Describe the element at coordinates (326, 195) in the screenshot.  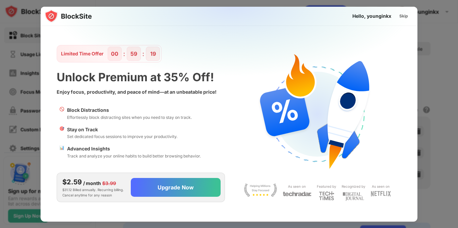
I see `img: light-techtimes.svg` at that location.